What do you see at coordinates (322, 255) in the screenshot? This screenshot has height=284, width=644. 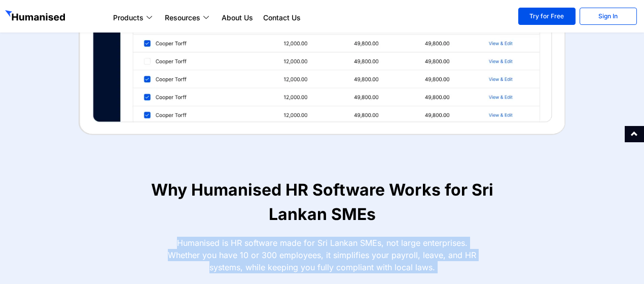 I see `p: Humanised is HR software made for Sri Lankan SMEs, not large enterprises. Whether you have 10 or ...` at bounding box center [322, 255].